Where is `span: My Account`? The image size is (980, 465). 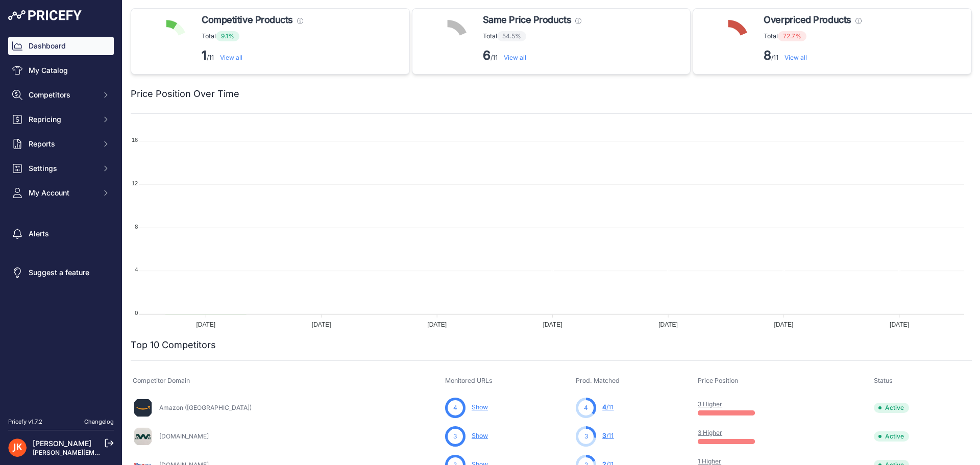 span: My Account is located at coordinates (62, 193).